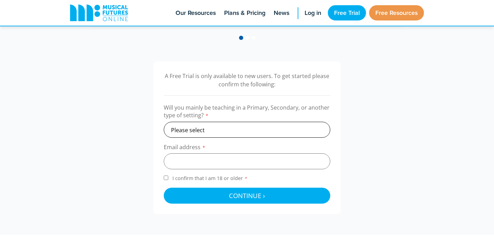 The height and width of the screenshot is (247, 494). What do you see at coordinates (247, 196) in the screenshot?
I see `button: Continue ›` at bounding box center [247, 196].